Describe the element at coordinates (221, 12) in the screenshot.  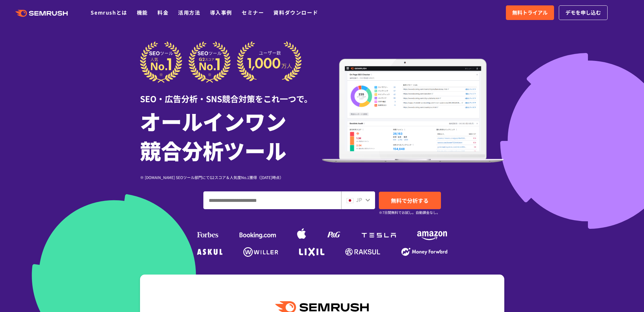
I see `a: 導入事例` at that location.